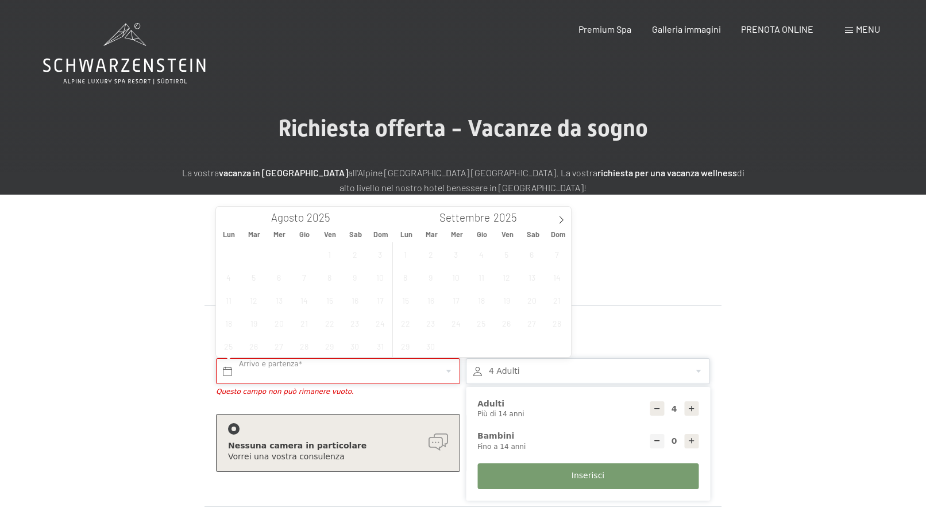  Describe the element at coordinates (287, 218) in the screenshot. I see `span: Agosto` at that location.